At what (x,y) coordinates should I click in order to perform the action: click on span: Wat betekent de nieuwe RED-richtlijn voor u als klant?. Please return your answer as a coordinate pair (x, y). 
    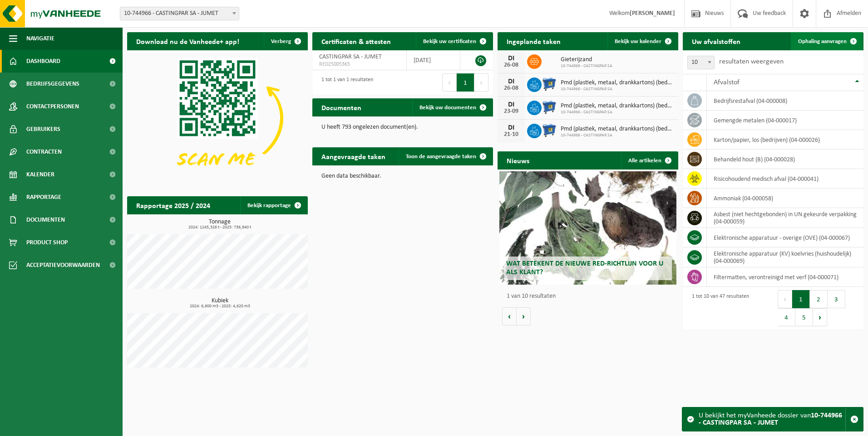
    Looking at the image, I should click on (585, 268).